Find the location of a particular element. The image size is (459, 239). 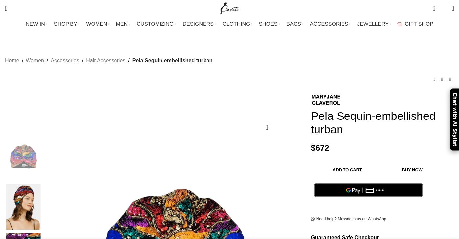

span: BAGS is located at coordinates (294, 24).